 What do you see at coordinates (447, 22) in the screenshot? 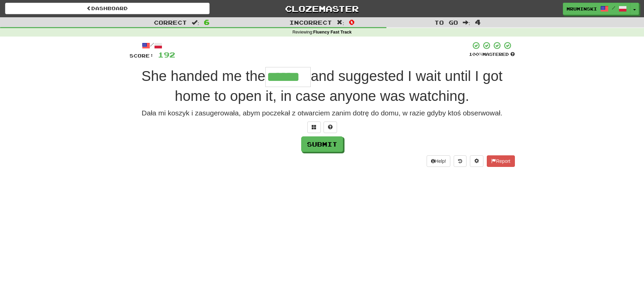
I see `span: To go` at bounding box center [447, 22].